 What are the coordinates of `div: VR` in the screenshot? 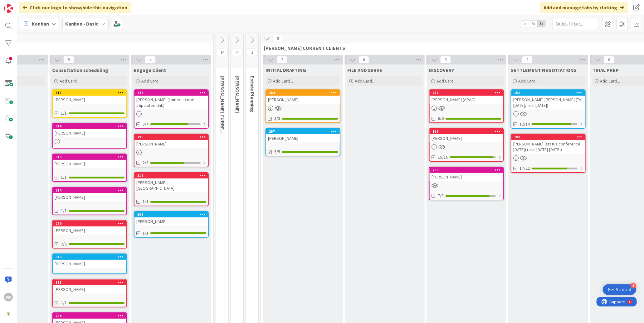 It's located at (9, 297).